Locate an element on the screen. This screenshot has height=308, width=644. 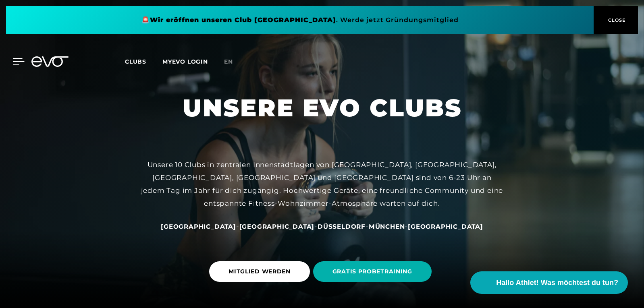
a: en is located at coordinates (233, 62).